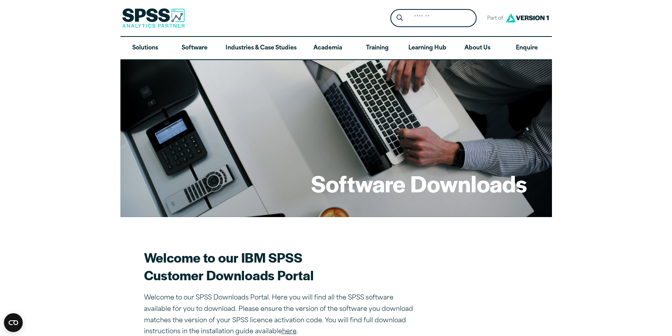 This screenshot has width=672, height=336. Describe the element at coordinates (289, 332) in the screenshot. I see `a: here` at that location.